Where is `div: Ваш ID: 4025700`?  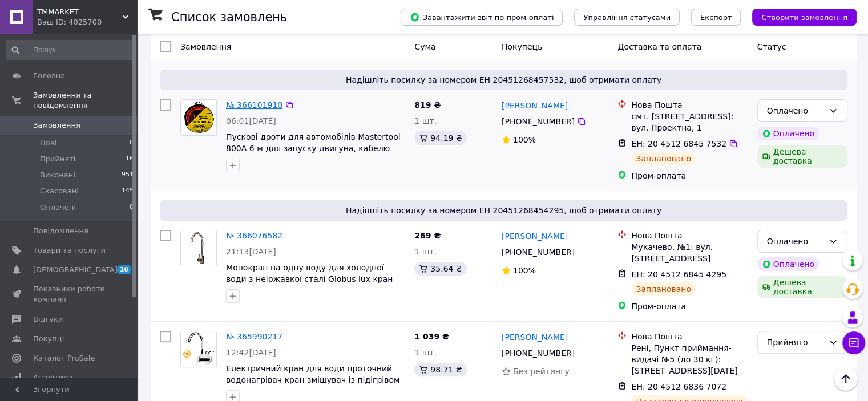 div: Ваш ID: 4025700 is located at coordinates (87, 22).